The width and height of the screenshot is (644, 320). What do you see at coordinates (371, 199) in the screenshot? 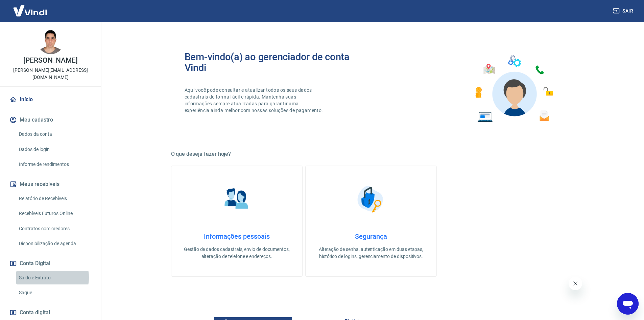
I see `img: Segurança` at bounding box center [371, 199].